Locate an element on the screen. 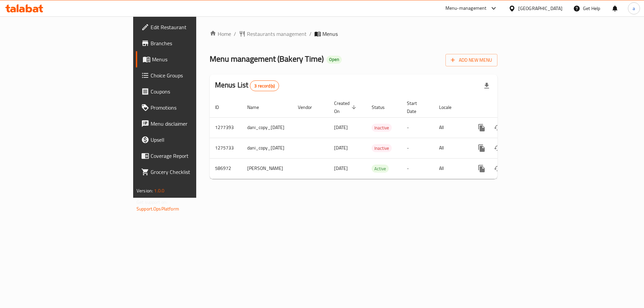 This screenshot has height=308, width=644. span: Vendor is located at coordinates (309, 107).